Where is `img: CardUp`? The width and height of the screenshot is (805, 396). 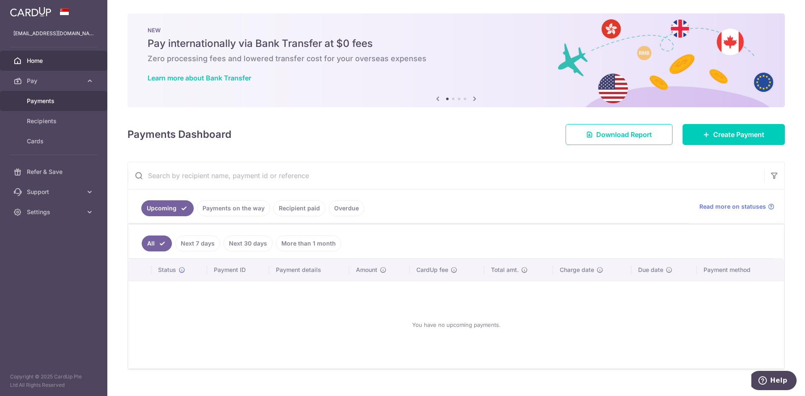
img: CardUp is located at coordinates (31, 12).